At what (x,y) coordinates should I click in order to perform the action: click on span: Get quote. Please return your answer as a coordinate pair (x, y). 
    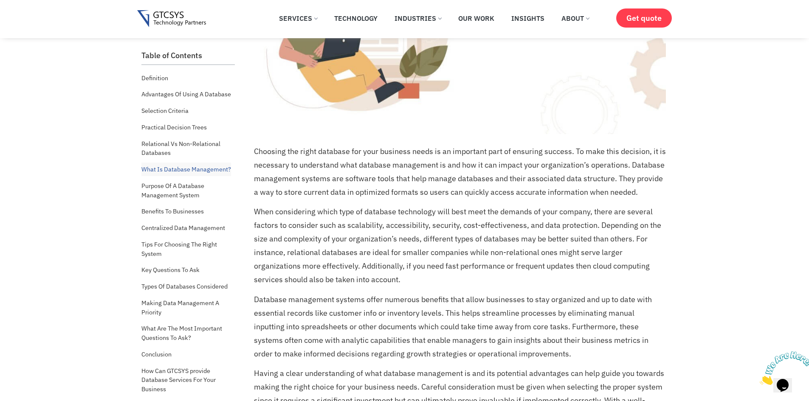
    Looking at the image, I should click on (644, 18).